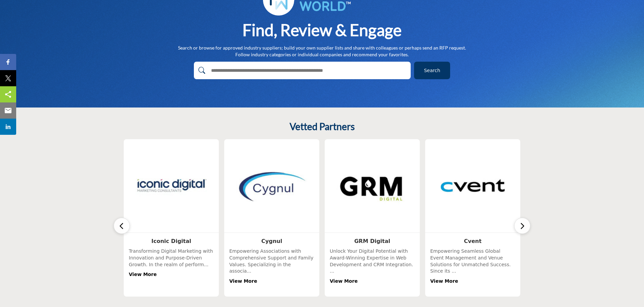 The image size is (644, 307). Describe the element at coordinates (272, 269) in the screenshot. I see `div: Empowering Associations with Comprehensive Support and Family Values. Specializing in the associa...` at that location.